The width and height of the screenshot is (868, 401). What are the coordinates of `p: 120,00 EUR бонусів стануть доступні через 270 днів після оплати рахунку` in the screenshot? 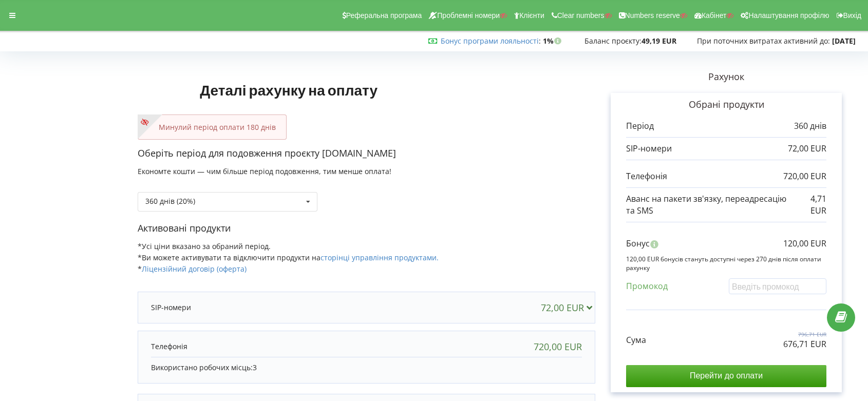 It's located at (726, 263).